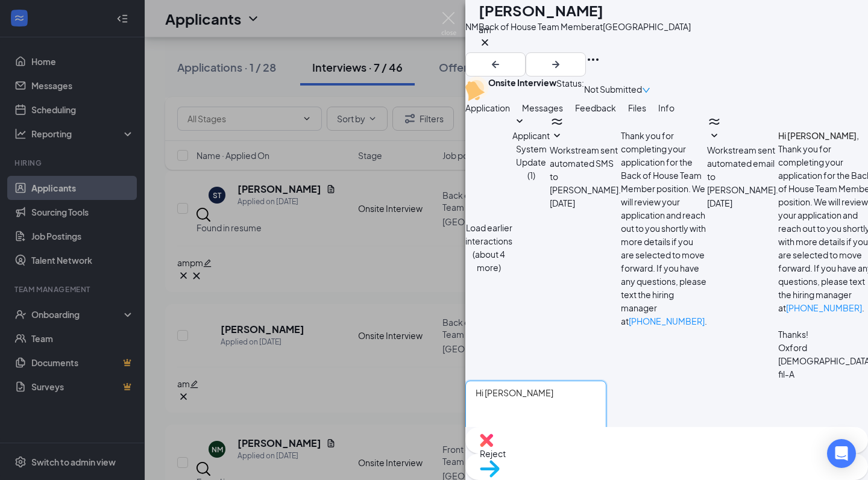 The height and width of the screenshot is (480, 868). I want to click on svg: Ellipses, so click(593, 60).